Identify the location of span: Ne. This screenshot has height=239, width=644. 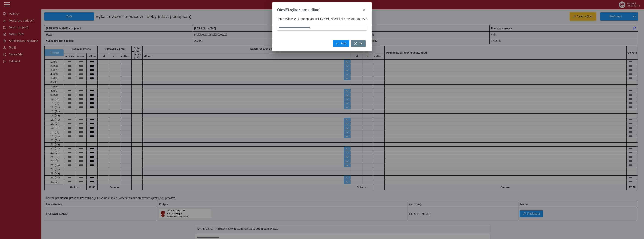
(361, 43).